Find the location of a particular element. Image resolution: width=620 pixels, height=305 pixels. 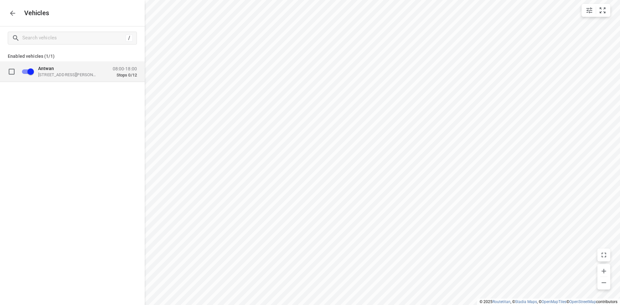

span: Disable is located at coordinates (26, 71).